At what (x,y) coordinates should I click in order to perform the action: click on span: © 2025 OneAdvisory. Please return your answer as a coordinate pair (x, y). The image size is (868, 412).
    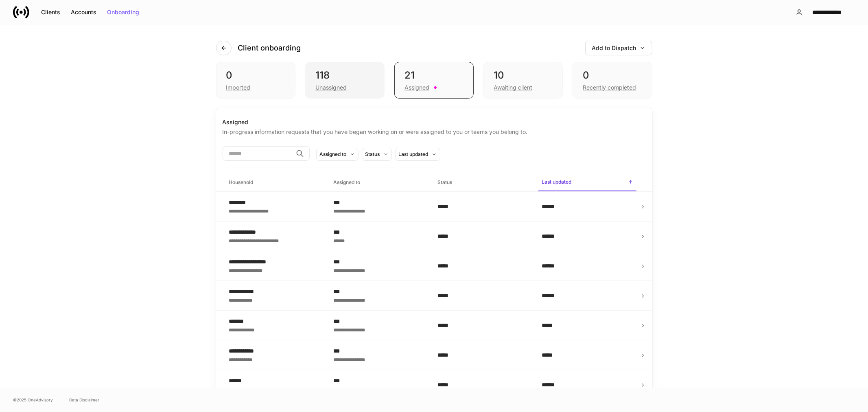
    Looking at the image, I should click on (33, 400).